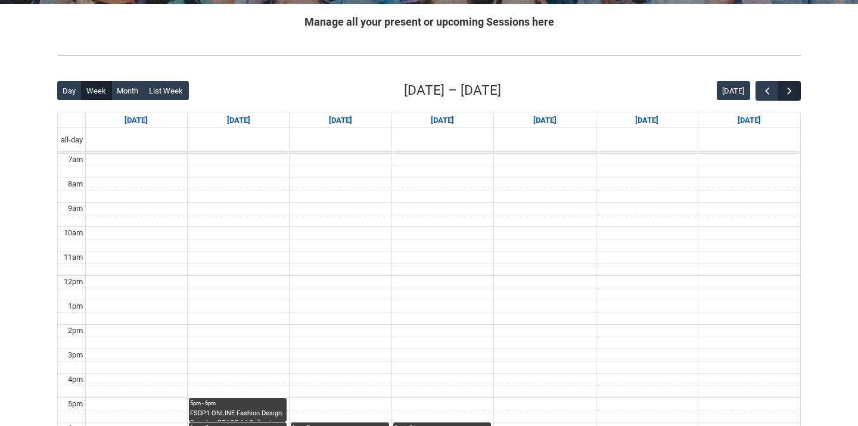 The image size is (858, 426). Describe the element at coordinates (75, 306) in the screenshot. I see `div: 1pm` at that location.